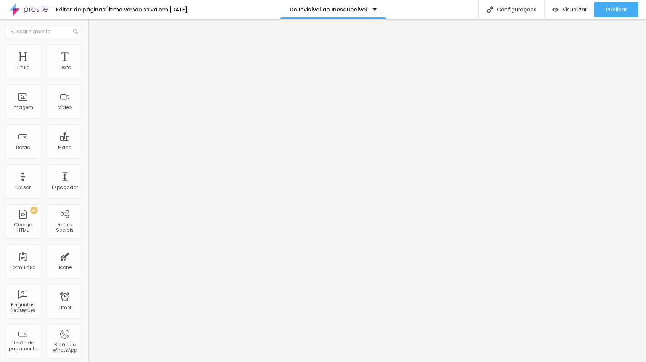  What do you see at coordinates (65, 268) in the screenshot?
I see `div: Ícone` at bounding box center [65, 268].